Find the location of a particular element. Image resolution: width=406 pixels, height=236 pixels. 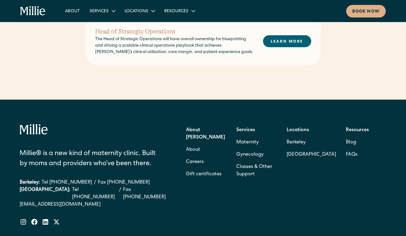

a: home is located at coordinates (33, 11).